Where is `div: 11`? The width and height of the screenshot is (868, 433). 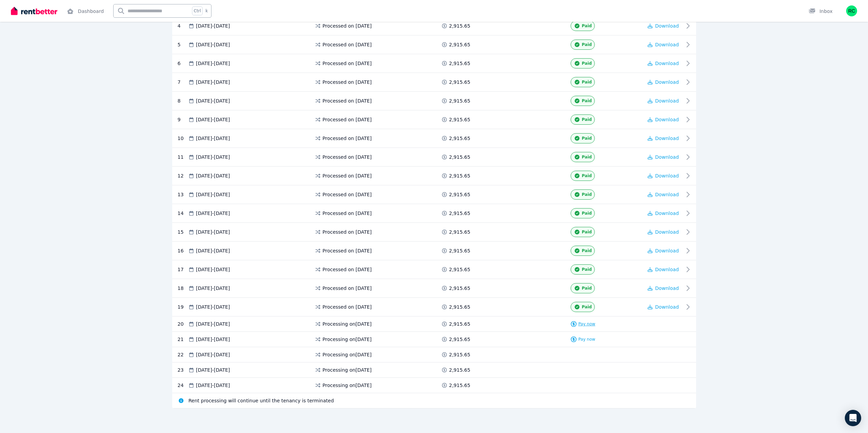
div: 11 is located at coordinates (183, 157).